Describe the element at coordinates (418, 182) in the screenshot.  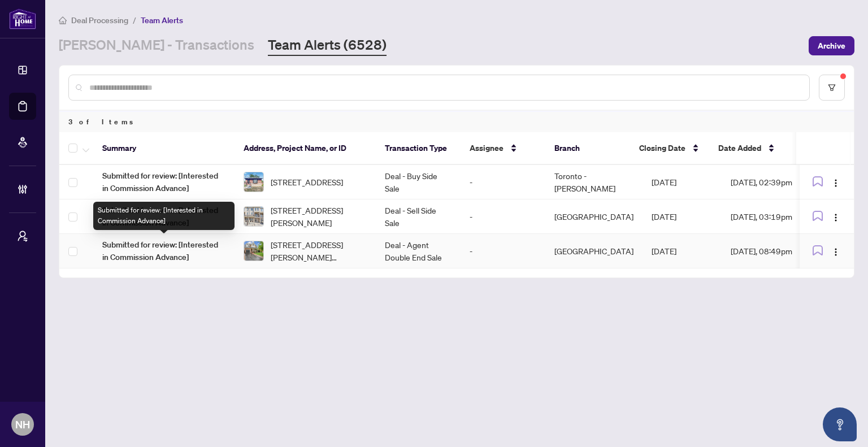
I see `td: Deal - Buy Side Sale` at that location.